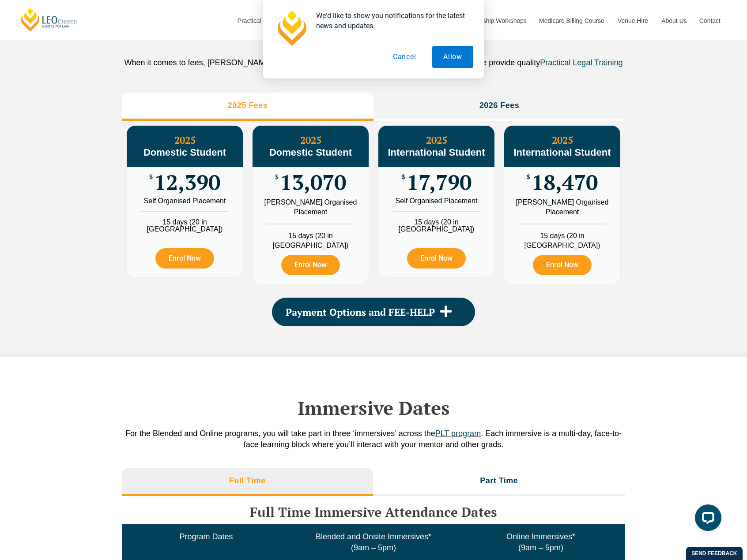 Image resolution: width=747 pixels, height=560 pixels. What do you see at coordinates (21, 17) in the screenshot?
I see `button: Open LiveChat chat widget` at bounding box center [21, 17].